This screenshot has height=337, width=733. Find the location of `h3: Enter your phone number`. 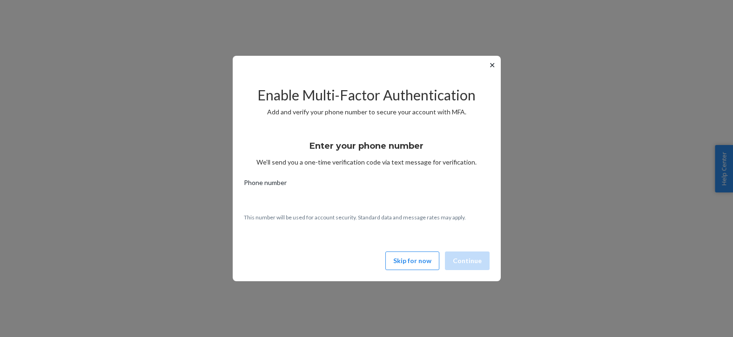

h3: Enter your phone number is located at coordinates (366, 146).